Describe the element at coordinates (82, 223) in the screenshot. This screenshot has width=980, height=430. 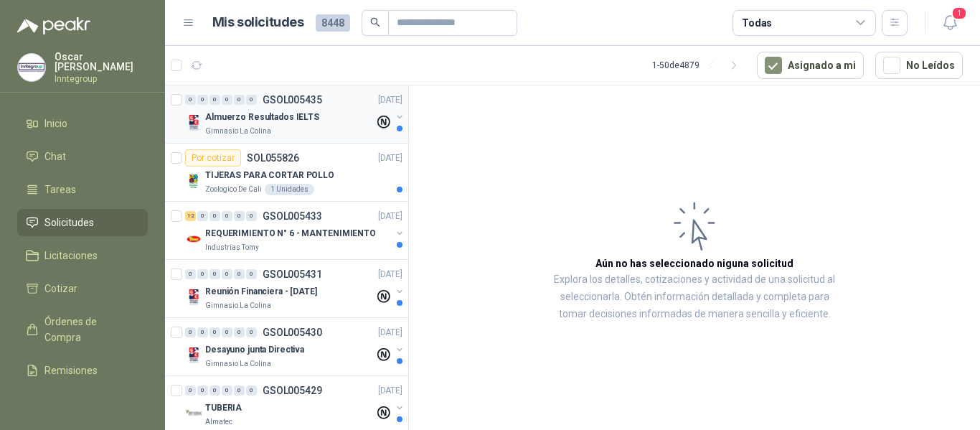
I see `a: Solicitudes` at that location.